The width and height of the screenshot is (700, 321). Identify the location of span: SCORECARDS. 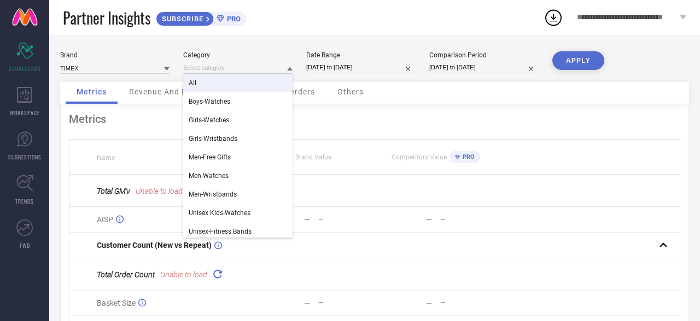
(25, 68).